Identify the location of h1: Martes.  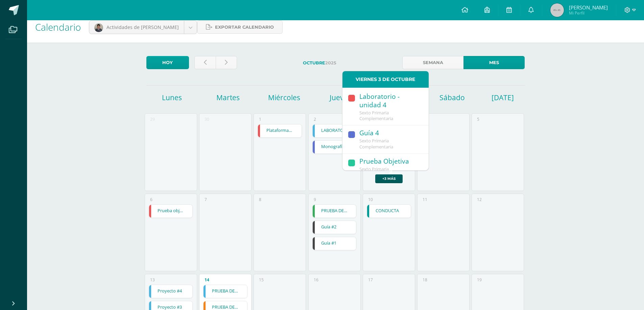
(228, 98).